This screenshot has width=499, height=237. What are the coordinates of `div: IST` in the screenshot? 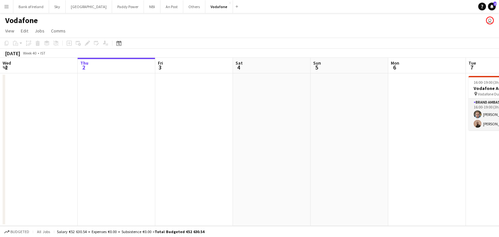 It's located at (43, 53).